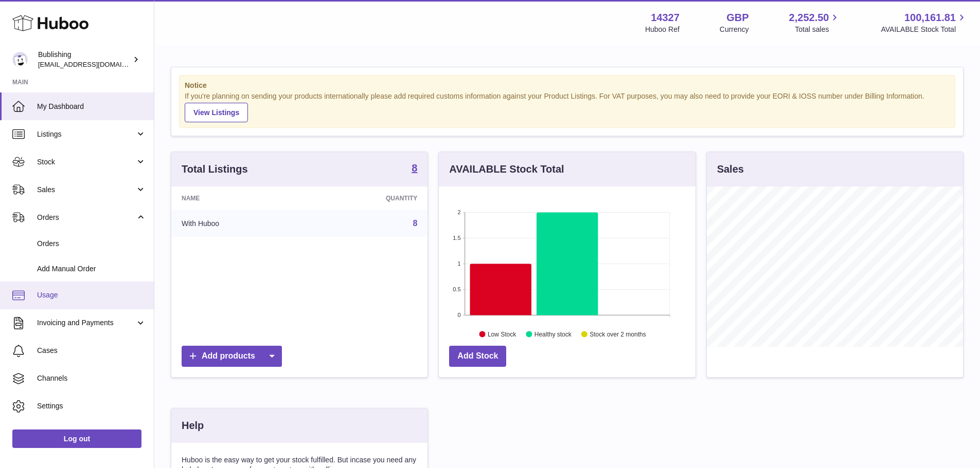  What do you see at coordinates (924, 22) in the screenshot?
I see `a: 100,161.81 AVAILABLE Stock Total` at bounding box center [924, 22].